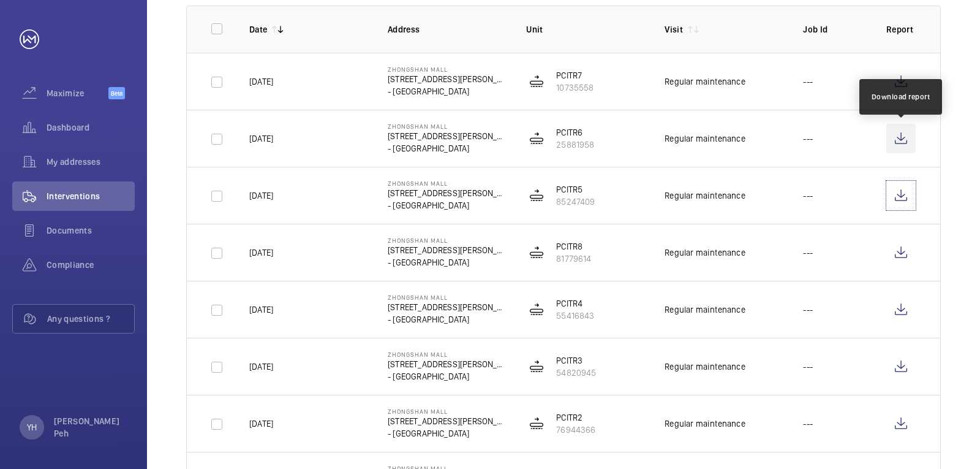 The image size is (980, 469). What do you see at coordinates (575, 133) in the screenshot?
I see `p: PCITR6` at bounding box center [575, 133].